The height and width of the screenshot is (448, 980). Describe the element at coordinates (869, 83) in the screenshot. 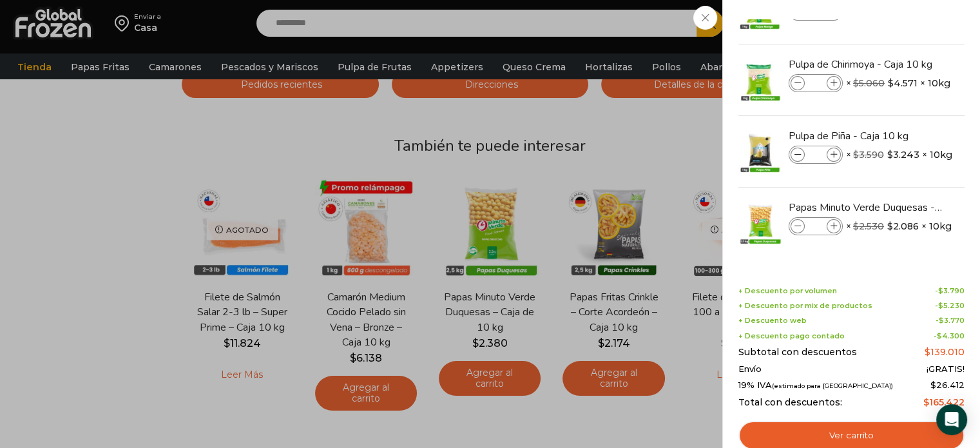

I see `bdi: 5.060` at that location.